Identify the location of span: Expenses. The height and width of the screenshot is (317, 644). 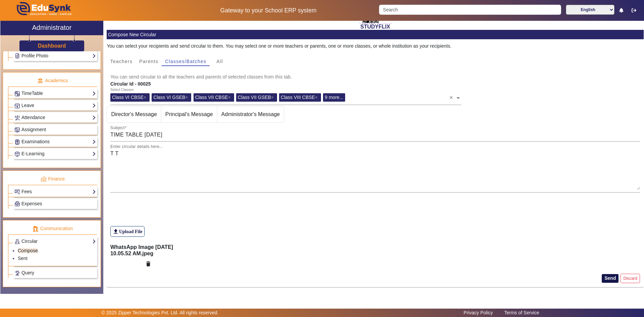
(32, 203).